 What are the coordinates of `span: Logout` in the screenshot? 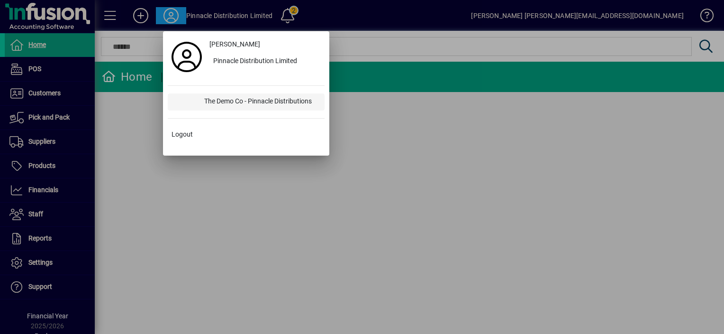 It's located at (182, 134).